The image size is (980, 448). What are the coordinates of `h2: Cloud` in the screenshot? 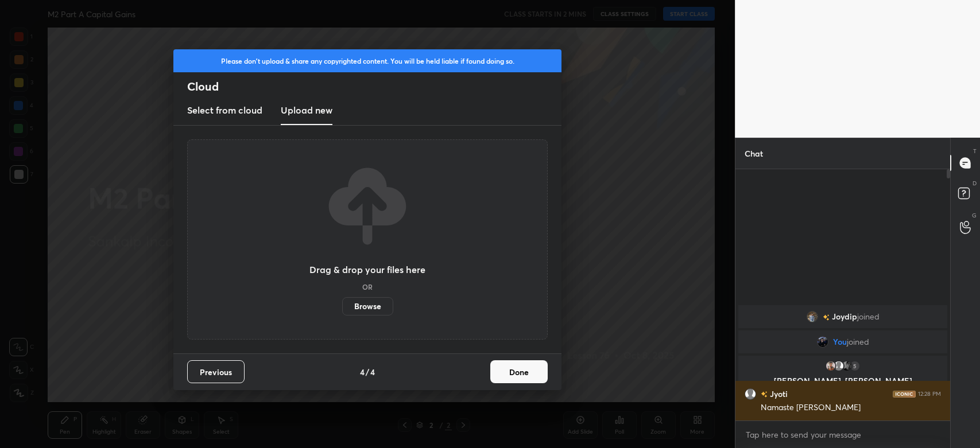 It's located at (374, 86).